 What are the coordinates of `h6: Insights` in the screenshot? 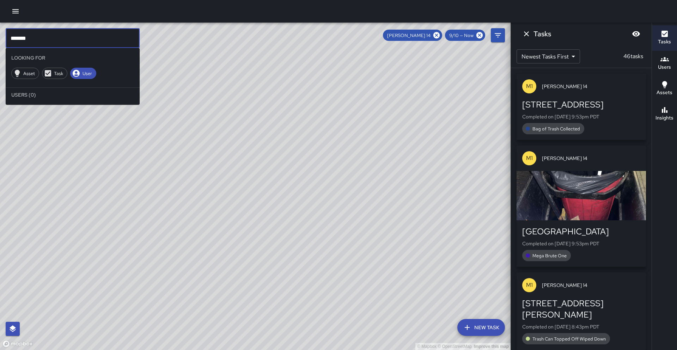 It's located at (664, 118).